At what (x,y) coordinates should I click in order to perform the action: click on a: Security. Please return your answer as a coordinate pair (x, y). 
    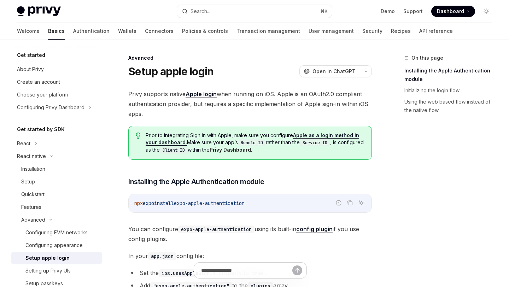
    Looking at the image, I should click on (372, 31).